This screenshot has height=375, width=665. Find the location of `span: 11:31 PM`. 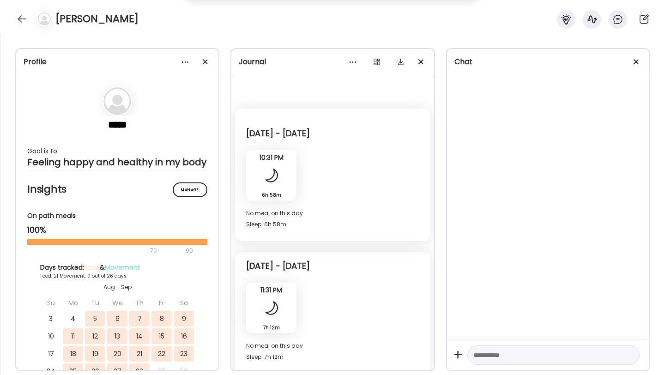

span: 11:31 PM is located at coordinates (271, 290).